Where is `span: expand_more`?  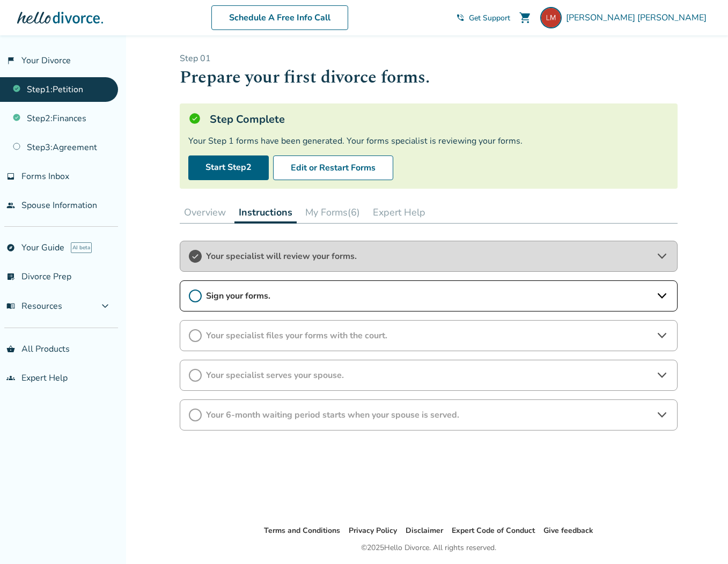
span: expand_more is located at coordinates (105, 307).